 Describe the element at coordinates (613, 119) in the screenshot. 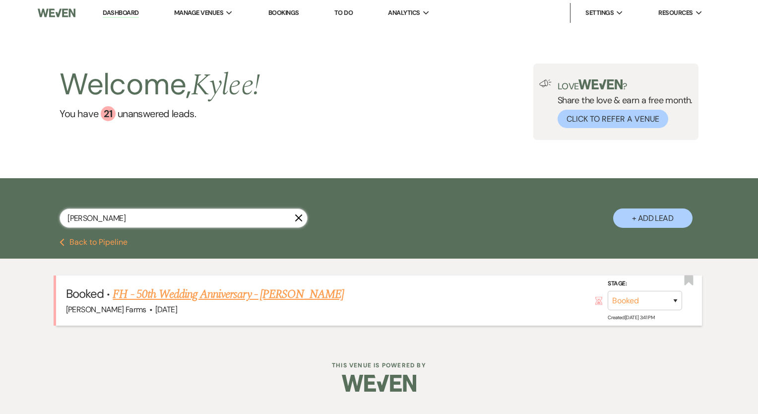

I see `button: Click to Refer a Venue` at that location.